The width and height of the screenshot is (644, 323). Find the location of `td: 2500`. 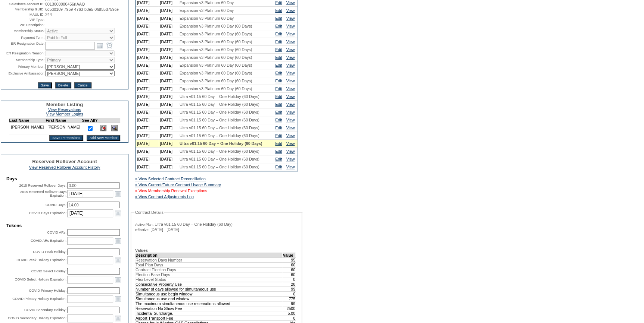

td: 2500 is located at coordinates (289, 308).